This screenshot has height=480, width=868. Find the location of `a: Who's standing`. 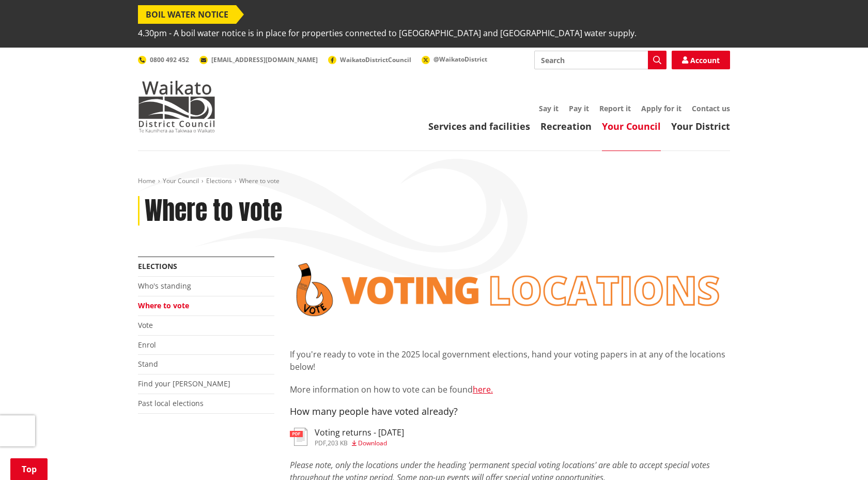

a: Who's standing is located at coordinates (164, 285).